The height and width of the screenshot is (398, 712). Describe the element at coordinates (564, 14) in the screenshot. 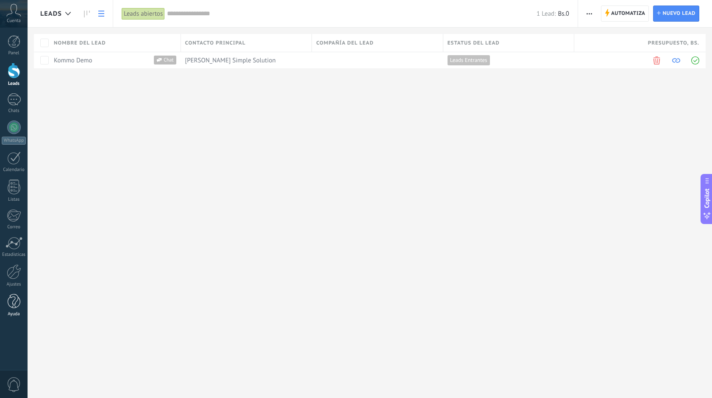

I see `span: Bs.0` at that location.